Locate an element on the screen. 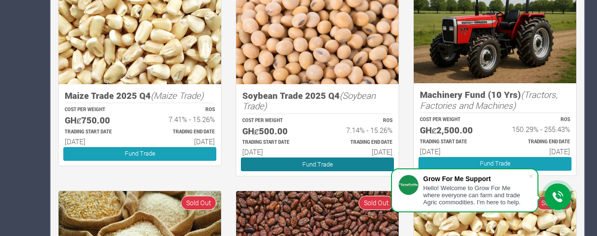 Image resolution: width=597 pixels, height=236 pixels. div: Grow For Me Support is located at coordinates (476, 179).